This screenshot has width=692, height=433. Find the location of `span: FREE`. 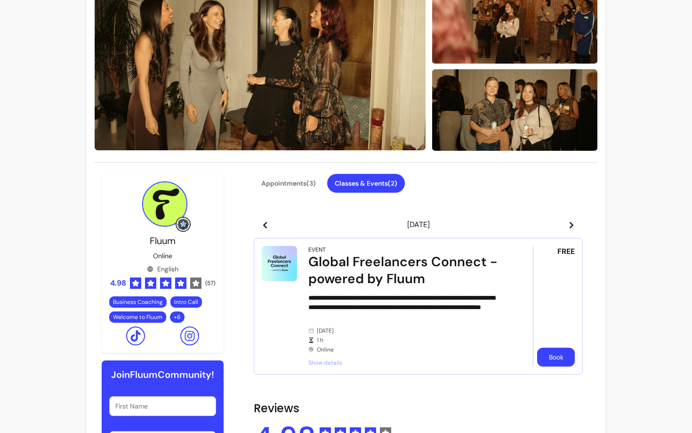

span: FREE is located at coordinates (566, 251).